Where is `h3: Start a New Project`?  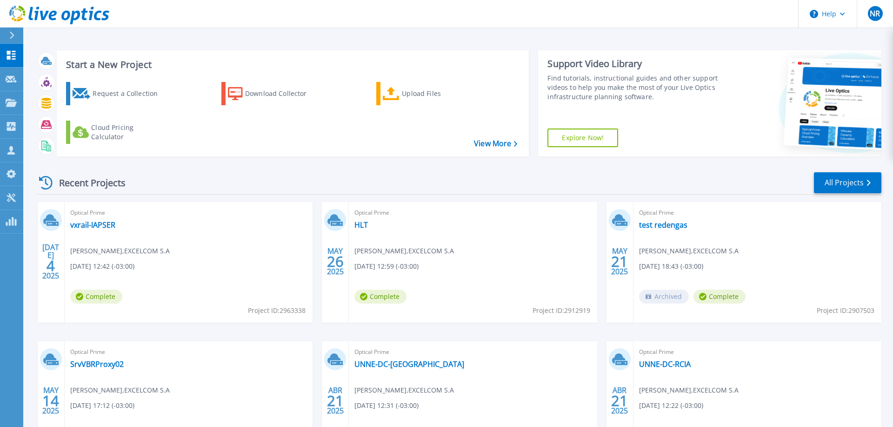 h3: Start a New Project is located at coordinates (292, 65).